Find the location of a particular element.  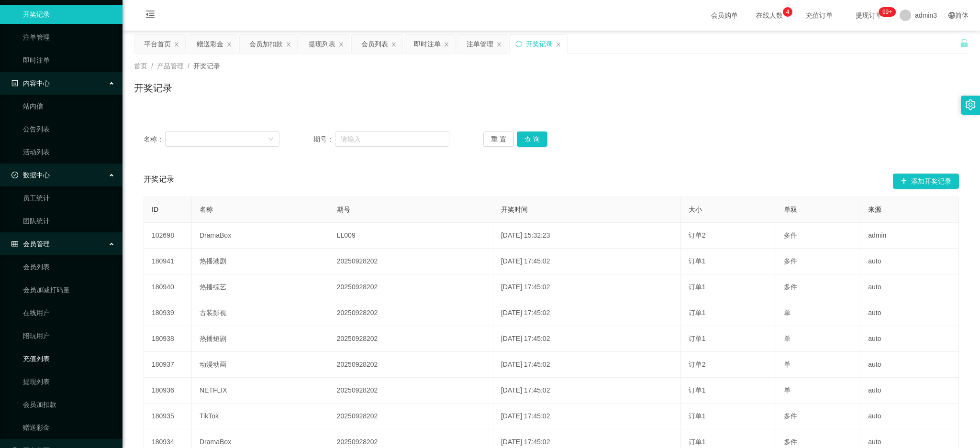

i: 图标: unlock is located at coordinates (964, 43).